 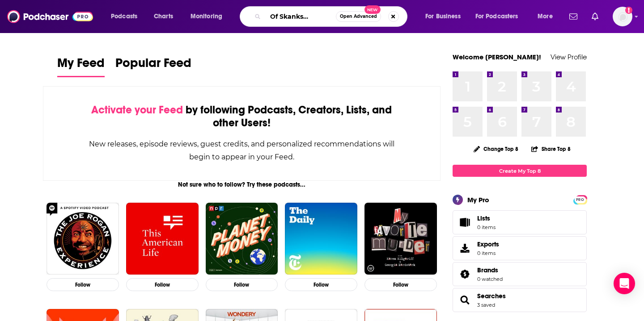 I want to click on a: 0 watched, so click(x=490, y=279).